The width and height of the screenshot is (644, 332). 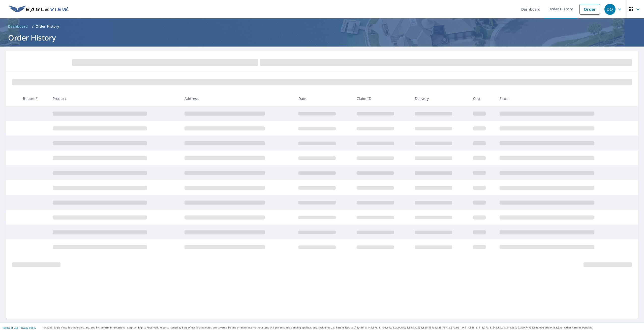 What do you see at coordinates (610, 9) in the screenshot?
I see `div: DQ` at bounding box center [610, 9].